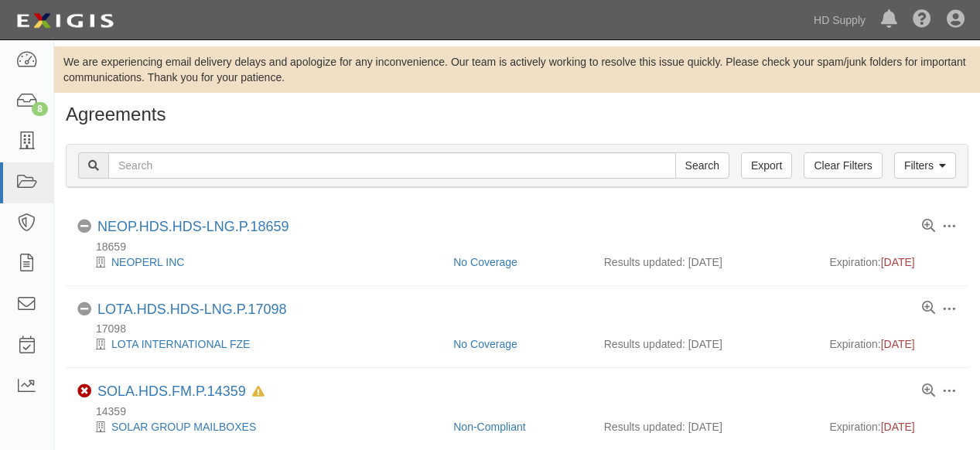  Describe the element at coordinates (843, 166) in the screenshot. I see `a: Clear Filters` at that location.